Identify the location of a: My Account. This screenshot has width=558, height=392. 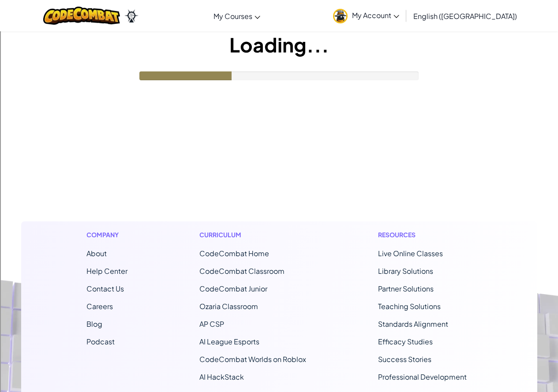
(366, 16).